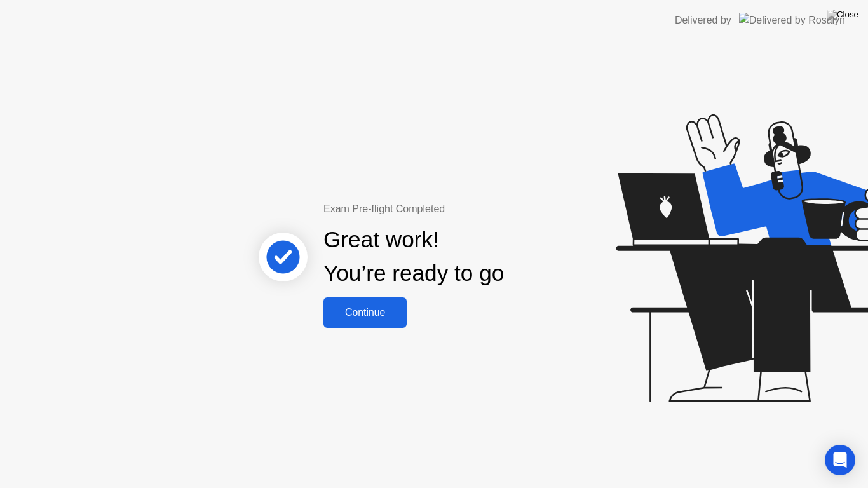  Describe the element at coordinates (840, 460) in the screenshot. I see `div: Open Intercom Messenger` at that location.